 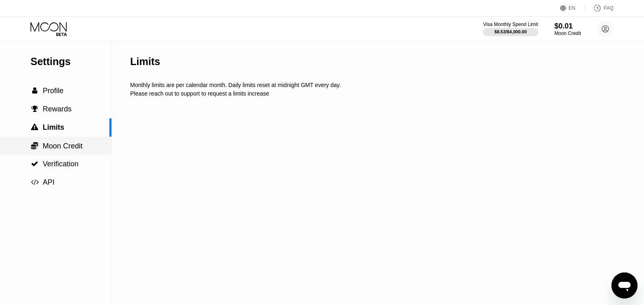 What do you see at coordinates (71, 61) in the screenshot?
I see `div: Settings` at bounding box center [71, 61].